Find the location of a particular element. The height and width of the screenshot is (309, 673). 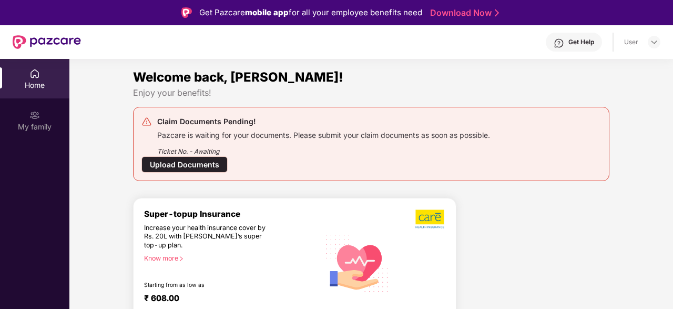

img: Logo is located at coordinates (187, 13).